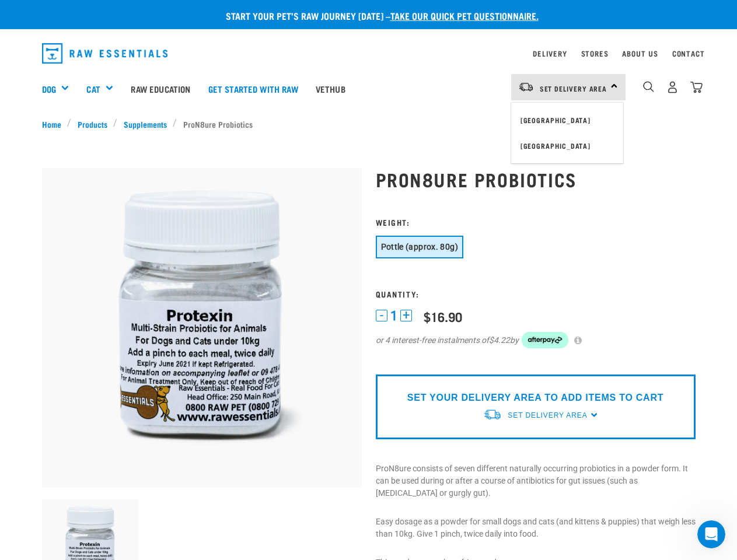  I want to click on p: ProN8ure consists of seven different naturally occurring probiotics in a powder form. It can be u..., so click(536, 481).